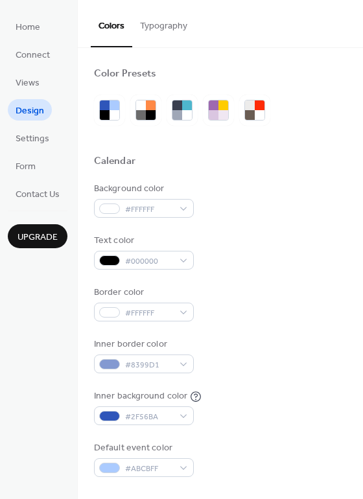 The height and width of the screenshot is (499, 363). What do you see at coordinates (149, 469) in the screenshot?
I see `span: #ABCBFF` at bounding box center [149, 469].